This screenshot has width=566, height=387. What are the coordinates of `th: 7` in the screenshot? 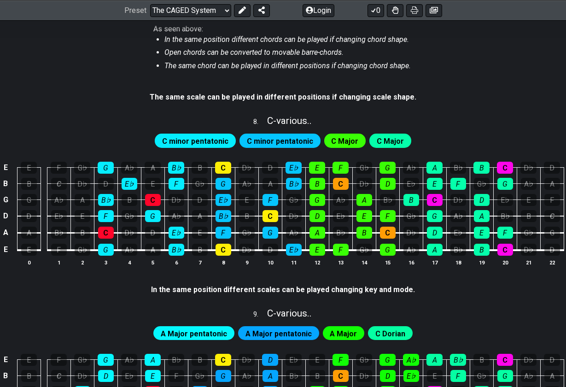 It's located at (199, 262).